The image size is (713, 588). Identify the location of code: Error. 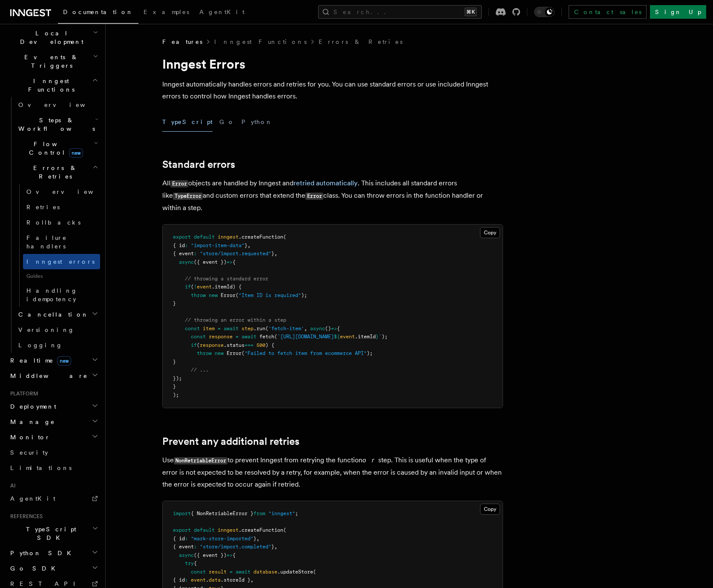
(179, 184).